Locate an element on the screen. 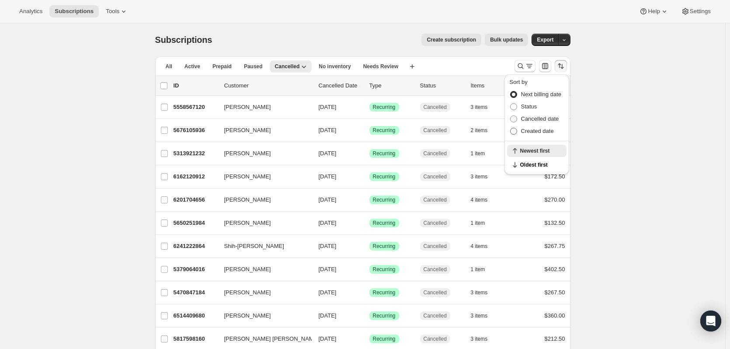 The image size is (730, 349). button: 4 items is located at coordinates (484, 200).